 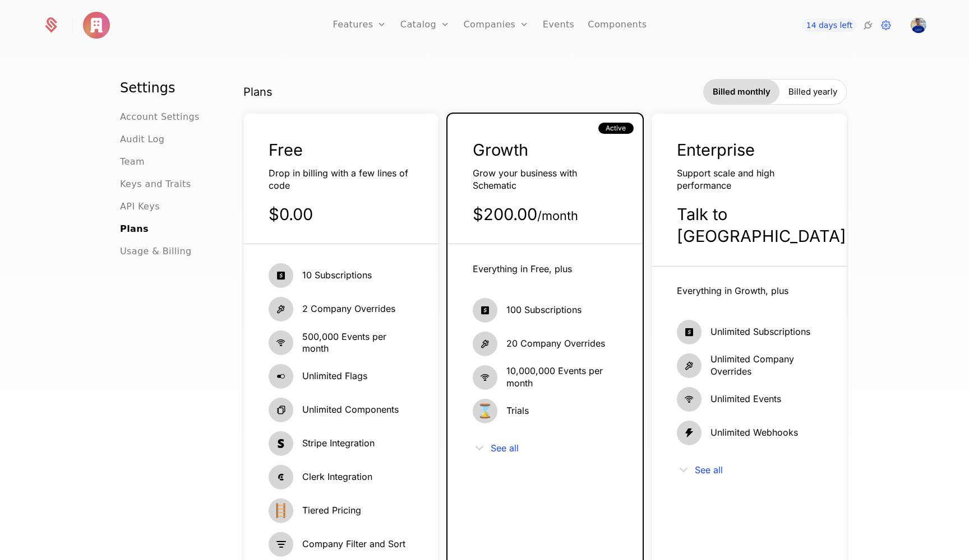 I want to click on span: 10 Subscriptions, so click(x=337, y=276).